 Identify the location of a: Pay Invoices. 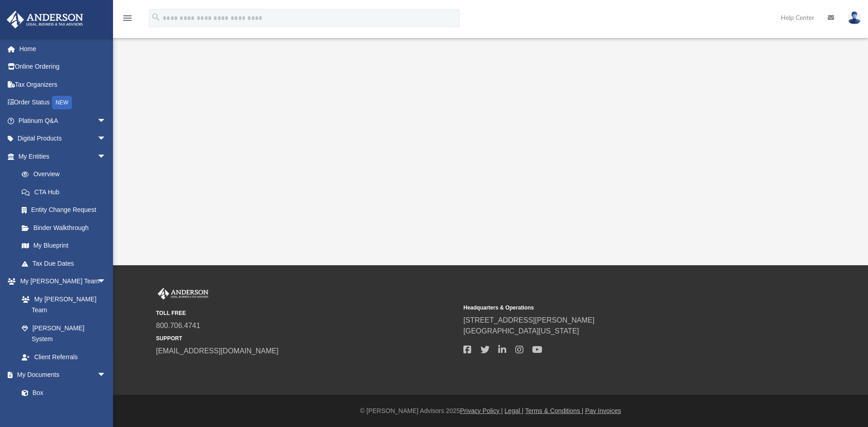
(602, 411).